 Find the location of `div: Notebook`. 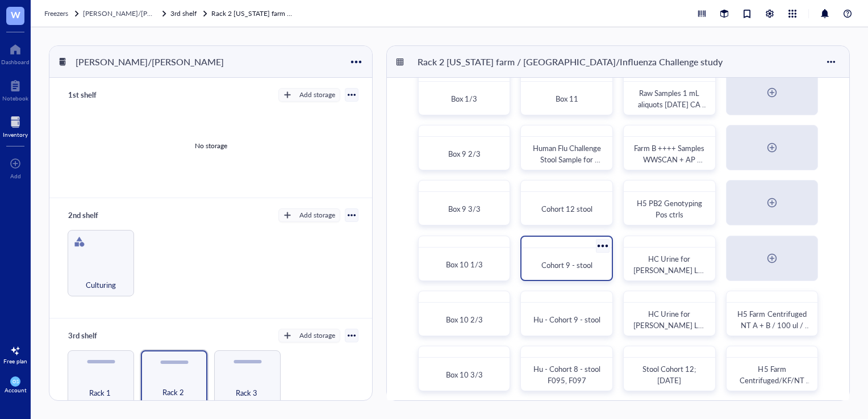

div: Notebook is located at coordinates (16, 99).